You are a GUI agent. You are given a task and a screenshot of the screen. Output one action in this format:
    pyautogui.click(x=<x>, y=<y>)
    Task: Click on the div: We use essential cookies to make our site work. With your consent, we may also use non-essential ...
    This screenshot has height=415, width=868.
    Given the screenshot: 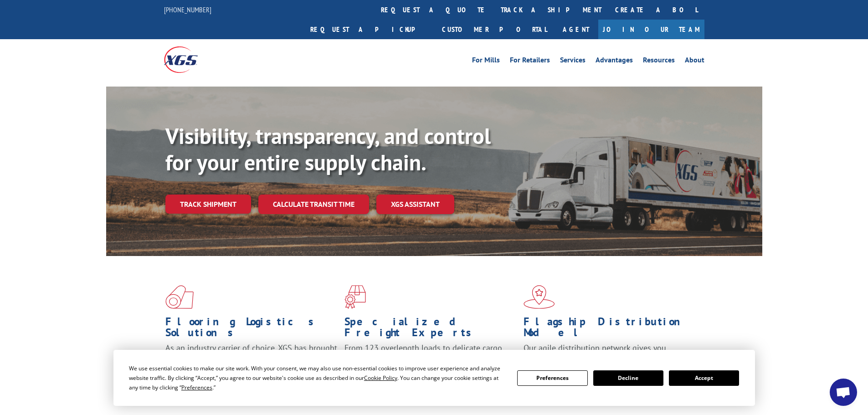 What is the action you would take?
    pyautogui.click(x=318, y=378)
    